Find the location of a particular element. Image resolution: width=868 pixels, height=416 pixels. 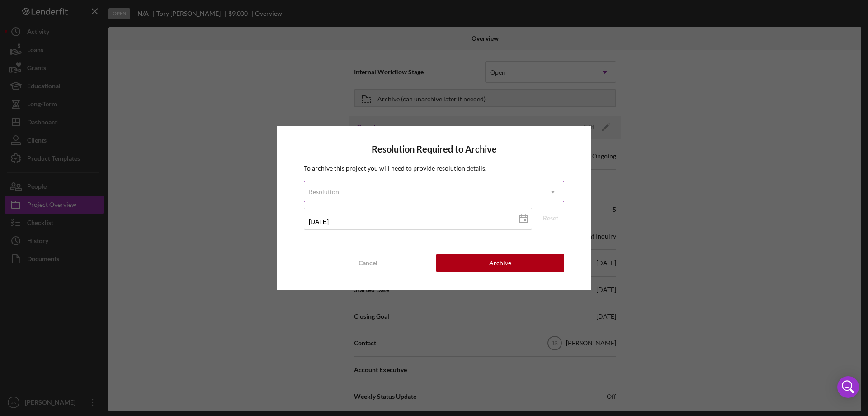

div: Archive is located at coordinates (500, 263).